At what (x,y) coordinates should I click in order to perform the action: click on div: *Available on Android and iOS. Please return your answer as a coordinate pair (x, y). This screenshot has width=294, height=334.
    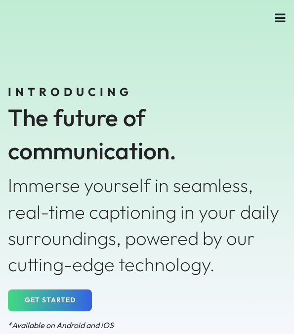
    Looking at the image, I should click on (147, 325).